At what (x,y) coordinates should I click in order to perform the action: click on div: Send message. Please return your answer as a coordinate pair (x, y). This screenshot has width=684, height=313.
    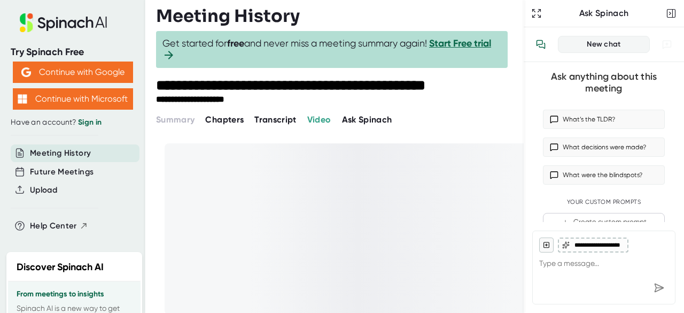
    Looking at the image, I should click on (659, 288).